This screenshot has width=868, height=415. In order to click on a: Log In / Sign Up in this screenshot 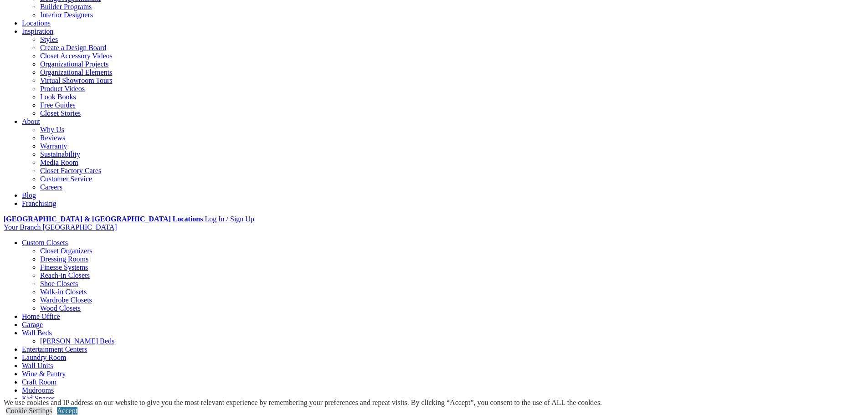, I will do `click(229, 218)`.